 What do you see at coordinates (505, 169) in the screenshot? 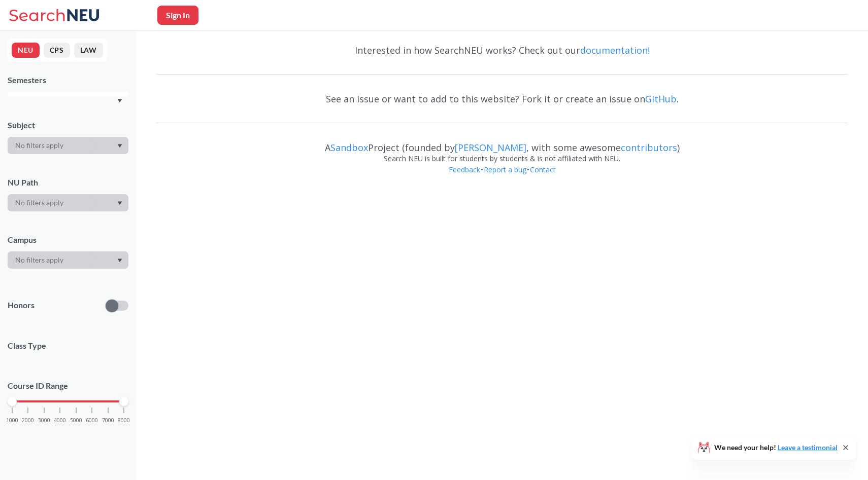
I see `a: Report a bug` at bounding box center [505, 169].